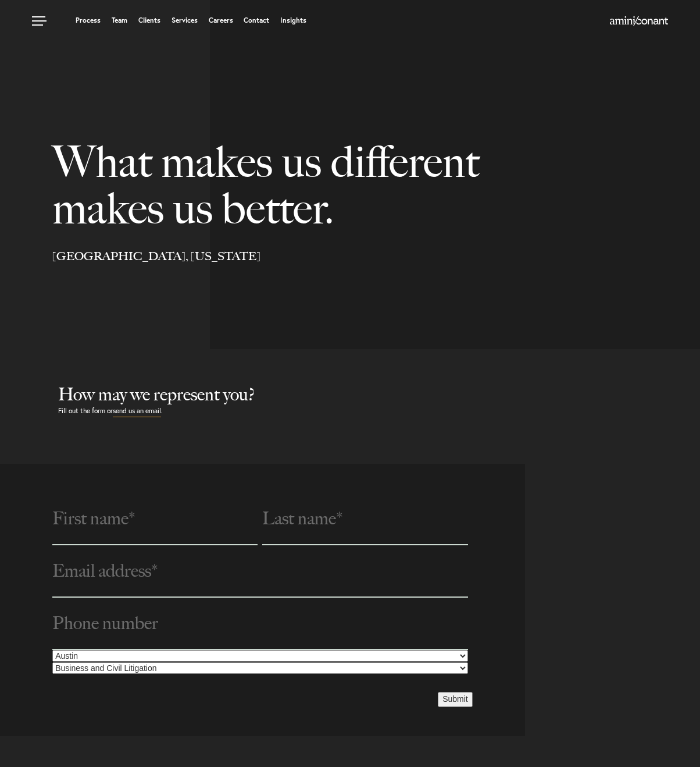 This screenshot has height=767, width=700. I want to click on a: Process, so click(88, 21).